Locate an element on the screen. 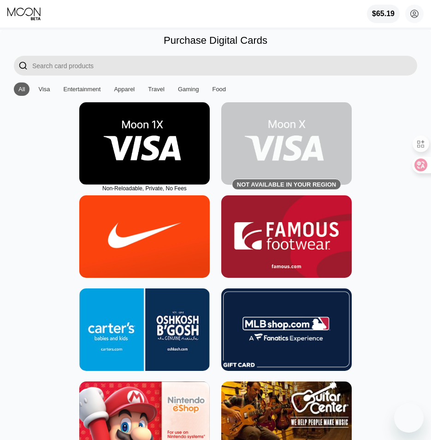 Image resolution: width=431 pixels, height=440 pixels. div: Visa is located at coordinates (44, 89).